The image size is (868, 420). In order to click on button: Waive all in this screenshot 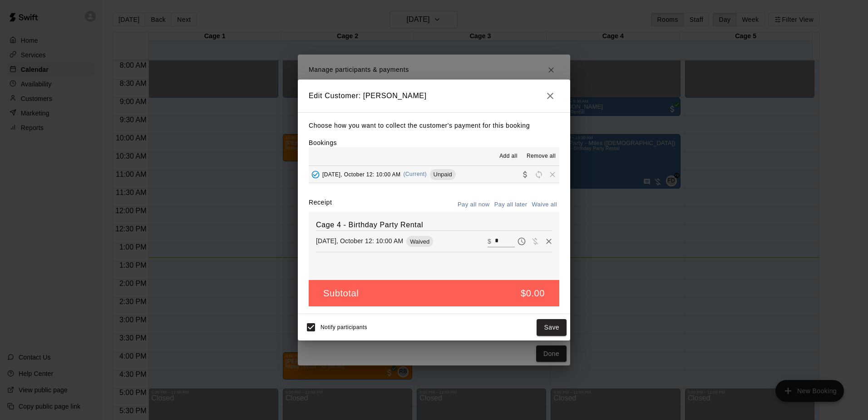, I will do `click(544, 205)`.